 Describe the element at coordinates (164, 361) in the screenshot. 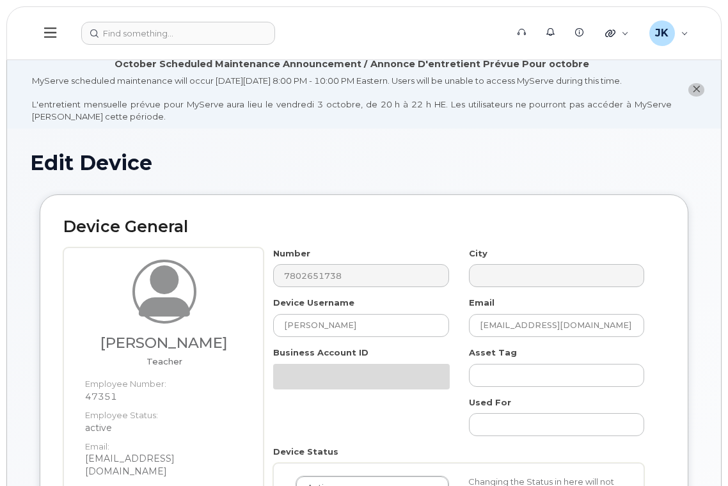

I see `span: Job title` at that location.